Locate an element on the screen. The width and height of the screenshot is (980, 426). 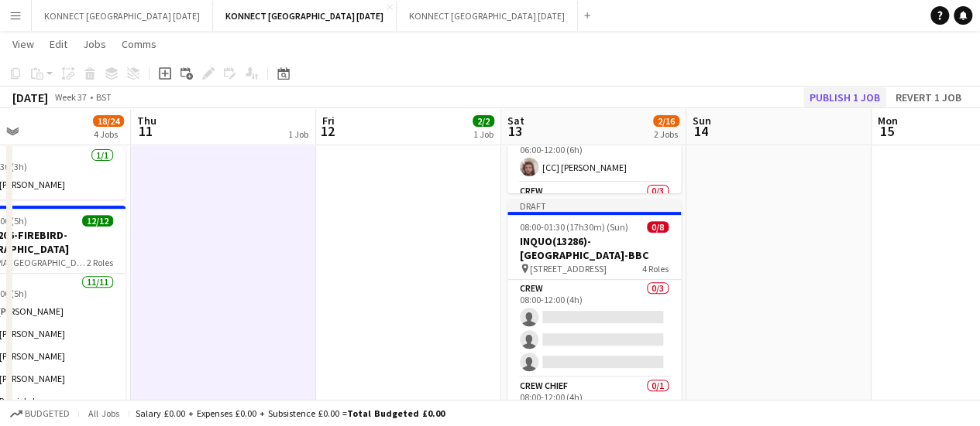
span: 13 is located at coordinates (514, 131).